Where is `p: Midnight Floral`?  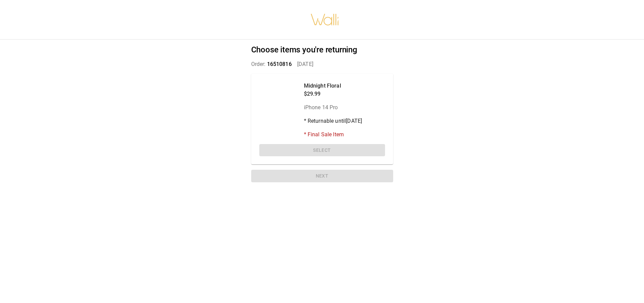 p: Midnight Floral is located at coordinates (333, 86).